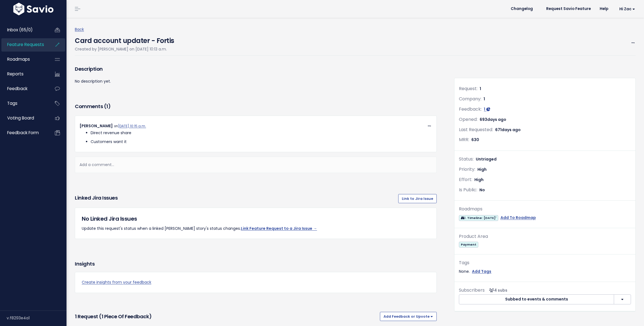  I want to click on span: Is Public:, so click(469, 190).